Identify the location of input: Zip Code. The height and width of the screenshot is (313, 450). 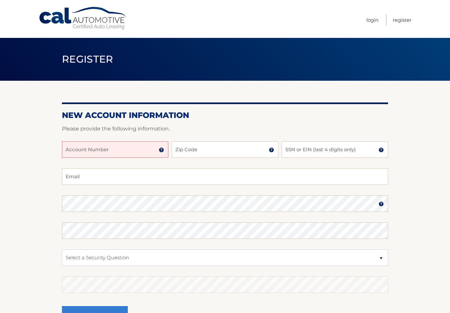
(225, 150).